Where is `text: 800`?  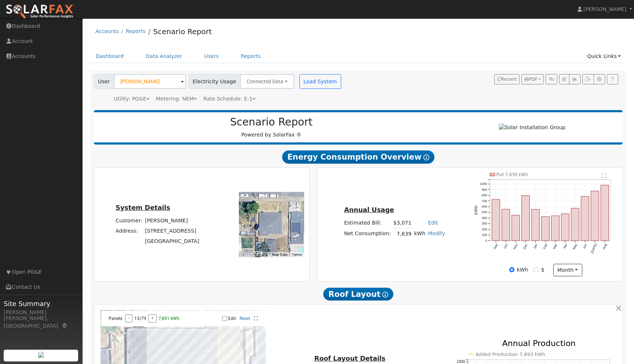 text: 800 is located at coordinates (484, 195).